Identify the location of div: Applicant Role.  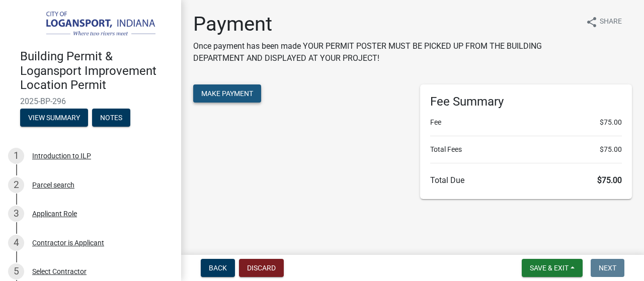
(54, 214).